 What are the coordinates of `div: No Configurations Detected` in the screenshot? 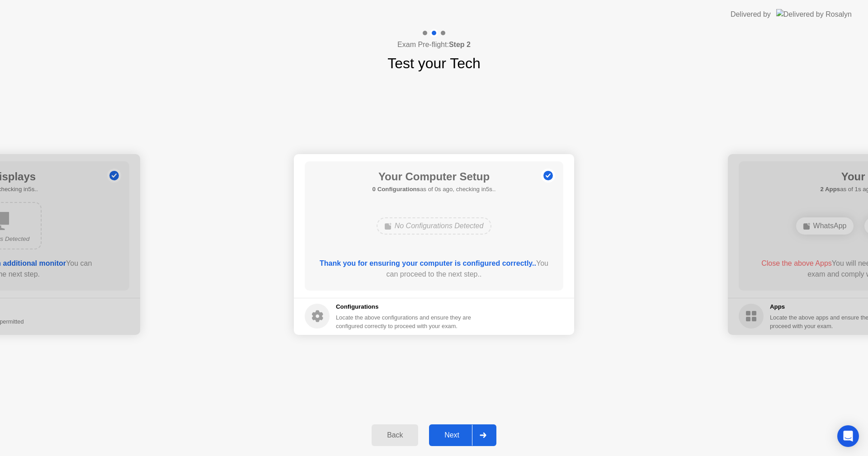 It's located at (434, 226).